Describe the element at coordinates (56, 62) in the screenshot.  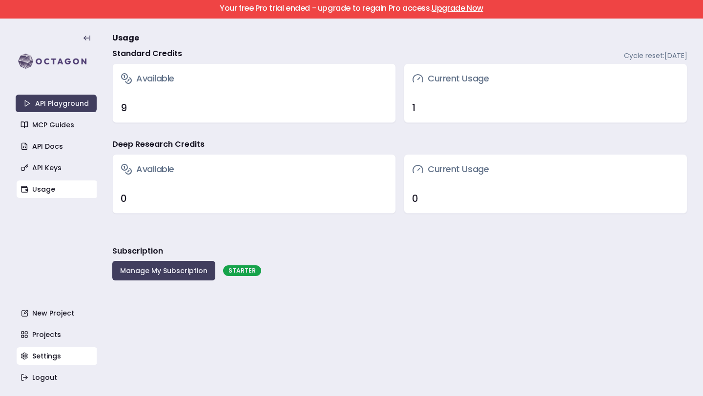
I see `img: logo-rect-yK7x_WSZ.svg` at that location.